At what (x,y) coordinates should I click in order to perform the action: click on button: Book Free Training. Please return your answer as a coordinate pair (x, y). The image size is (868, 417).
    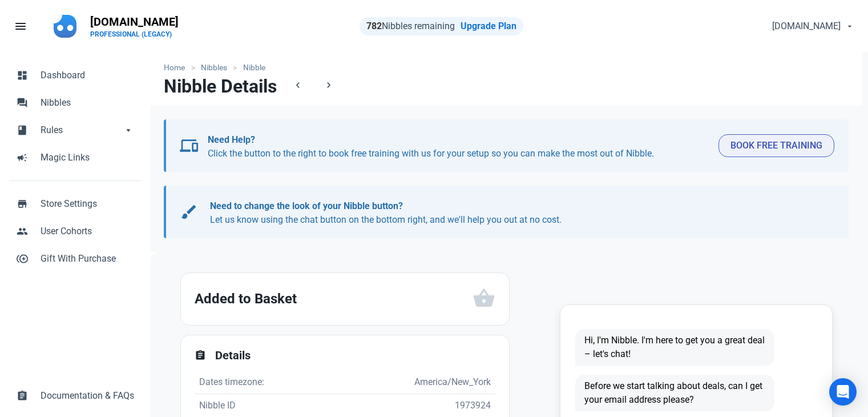
    Looking at the image, I should click on (776, 146).